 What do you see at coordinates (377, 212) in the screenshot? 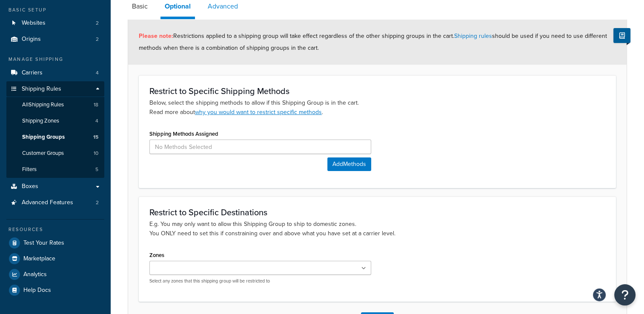
I see `h3: Restrict to Specific Destinations` at bounding box center [377, 212].